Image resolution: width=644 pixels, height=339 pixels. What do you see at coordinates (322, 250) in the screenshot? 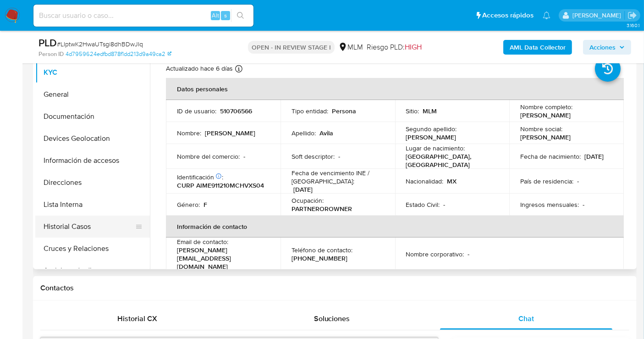
I see `p: Teléfono de contacto :` at bounding box center [322, 250].